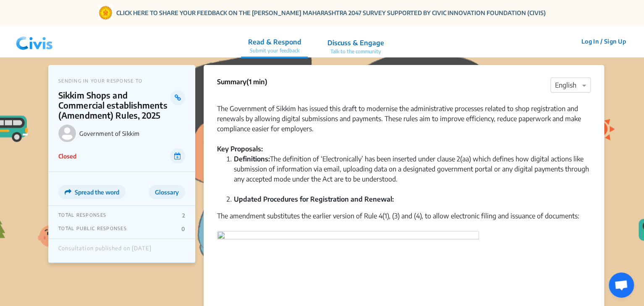 This screenshot has height=306, width=644. Describe the element at coordinates (122, 81) in the screenshot. I see `p: SENDING IN YOUR RESPONSE TO` at that location.